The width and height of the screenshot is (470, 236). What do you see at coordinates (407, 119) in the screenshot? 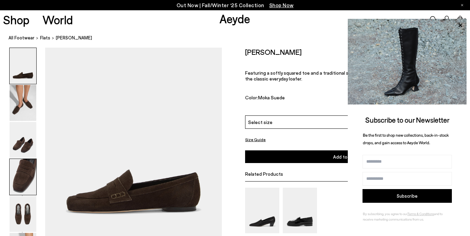
I see `span: Subscribe to our Newsletter` at bounding box center [407, 119].